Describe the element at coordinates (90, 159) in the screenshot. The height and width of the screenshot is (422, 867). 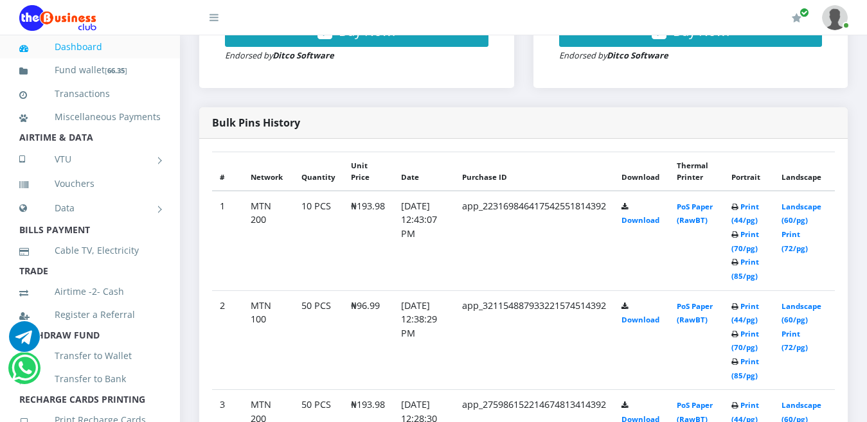
I see `a: VTU` at that location.